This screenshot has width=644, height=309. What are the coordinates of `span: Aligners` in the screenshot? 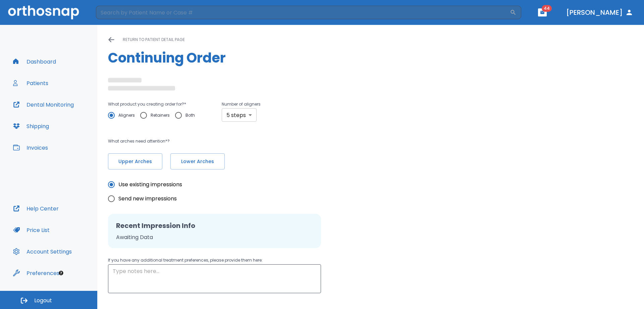 It's located at (126, 115).